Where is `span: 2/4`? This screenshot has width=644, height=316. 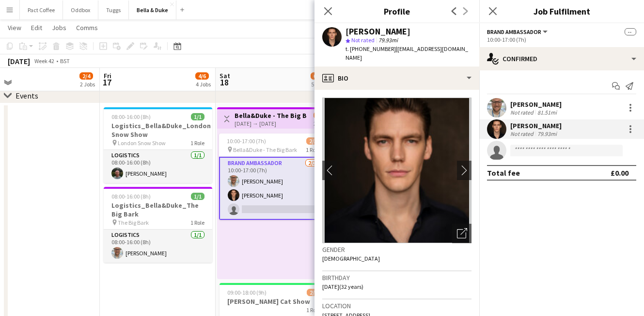
span: 2/4 is located at coordinates (86, 76).